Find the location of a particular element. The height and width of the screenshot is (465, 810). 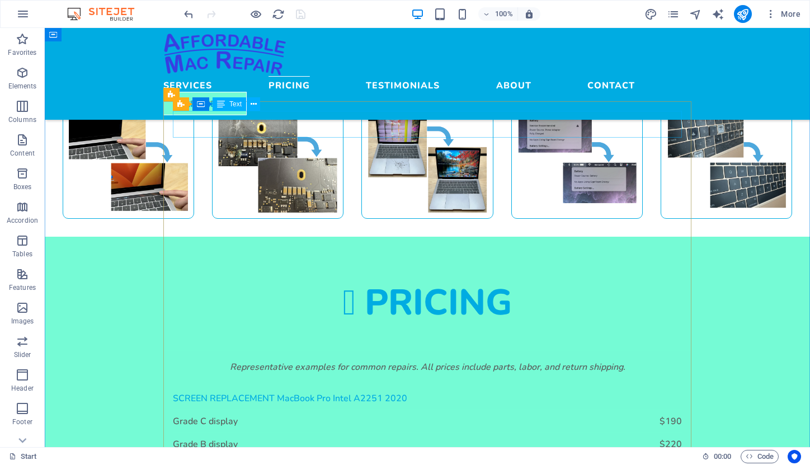

button: design is located at coordinates (651, 14).